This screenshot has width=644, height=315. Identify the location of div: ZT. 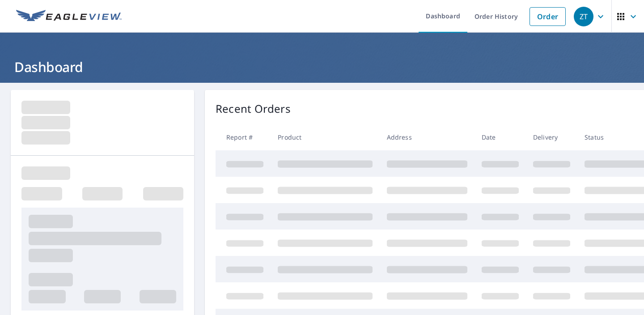
(584, 16).